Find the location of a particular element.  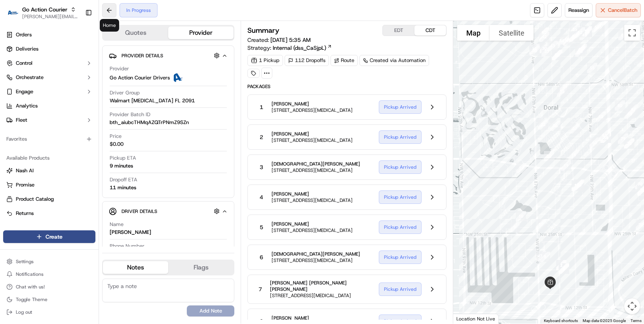

button: Flags is located at coordinates (201, 267).